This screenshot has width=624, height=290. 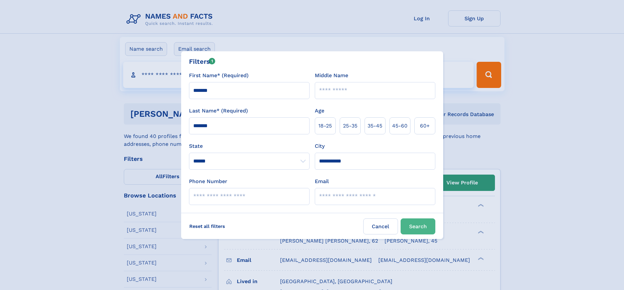 I want to click on label: Middle Name, so click(x=331, y=76).